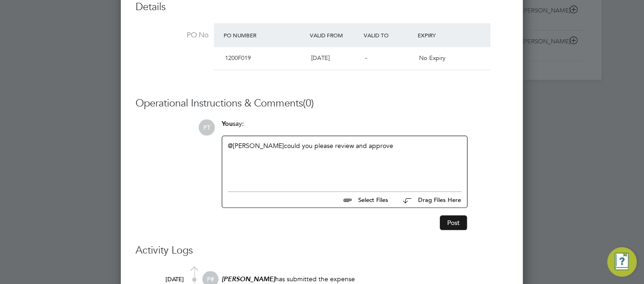 This screenshot has height=284, width=644. Describe the element at coordinates (432, 58) in the screenshot. I see `span: No Expiry` at that location.